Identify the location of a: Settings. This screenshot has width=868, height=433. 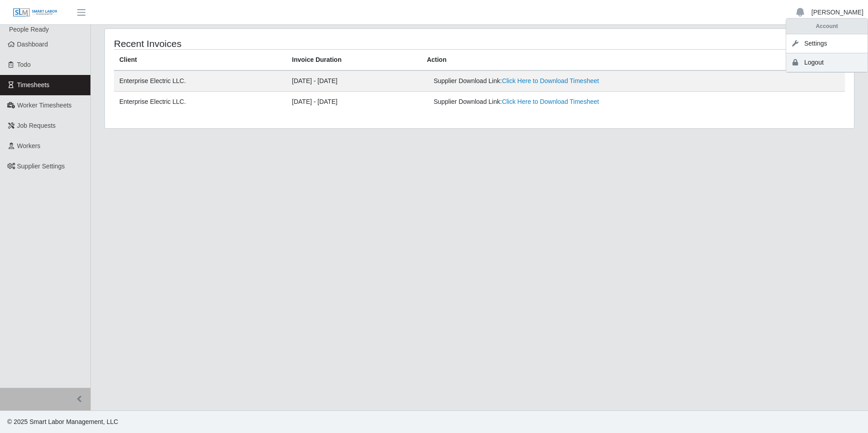
(827, 44).